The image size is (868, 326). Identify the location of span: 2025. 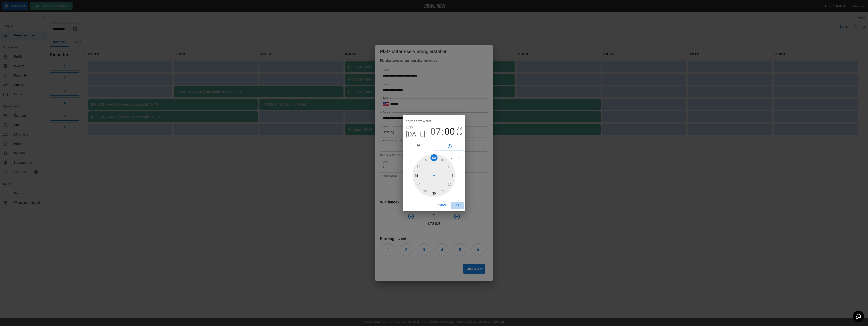
(409, 127).